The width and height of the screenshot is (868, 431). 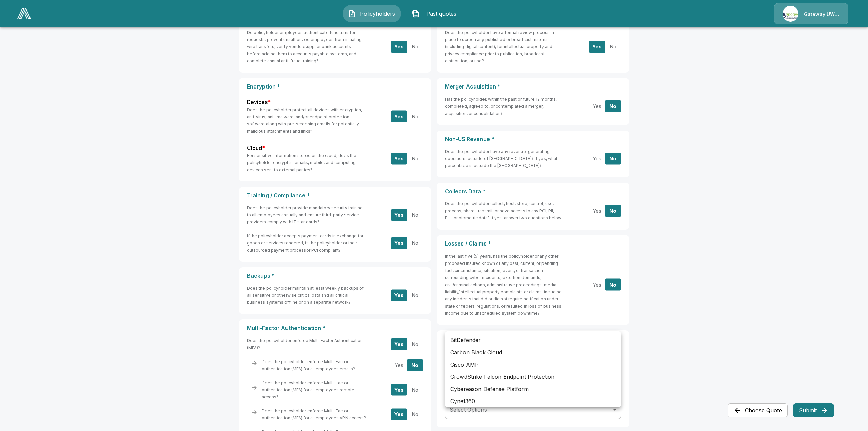 What do you see at coordinates (533, 353) in the screenshot?
I see `li: Carbon Black Cloud` at bounding box center [533, 353].